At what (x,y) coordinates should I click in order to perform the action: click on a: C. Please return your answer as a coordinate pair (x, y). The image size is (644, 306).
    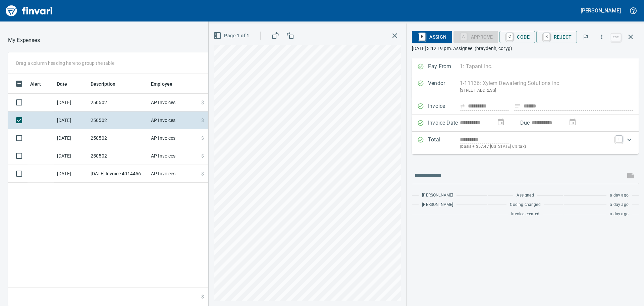
    Looking at the image, I should click on (510, 37).